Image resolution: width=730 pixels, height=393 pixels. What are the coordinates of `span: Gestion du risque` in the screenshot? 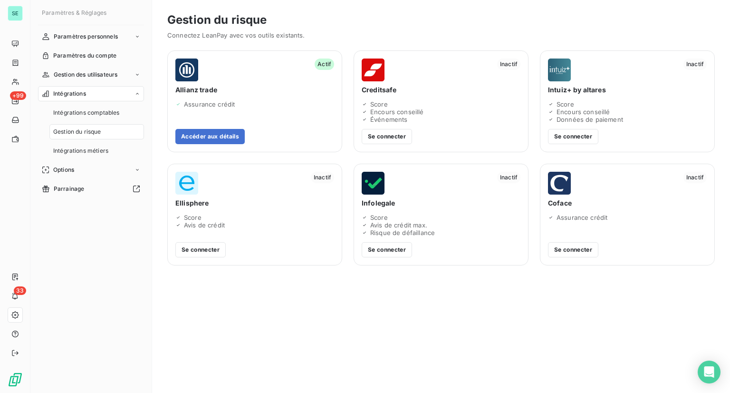 It's located at (77, 132).